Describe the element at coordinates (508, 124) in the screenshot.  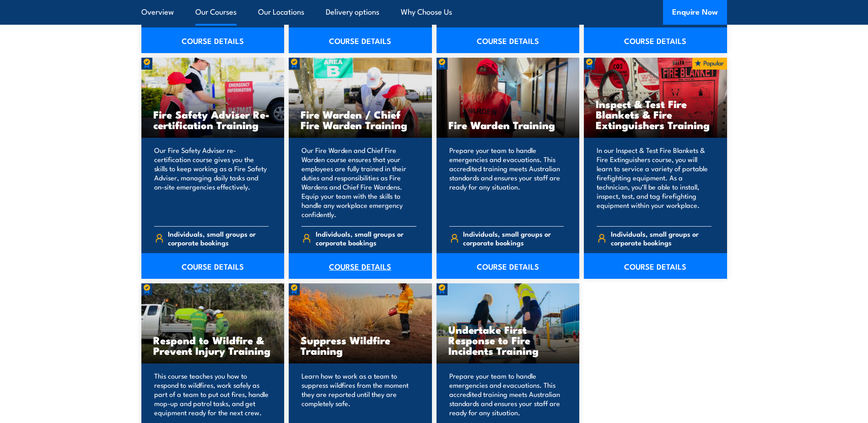
I see `h3: Fire Warden Training` at that location.